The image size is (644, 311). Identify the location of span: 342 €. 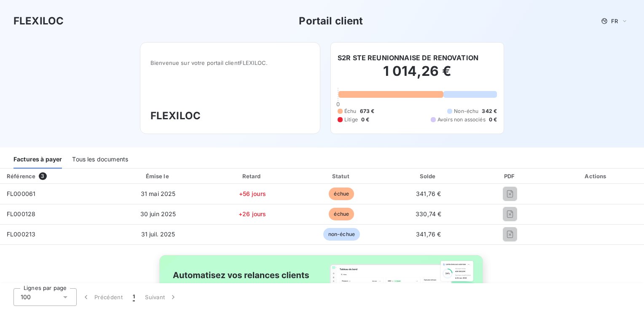
(490, 111).